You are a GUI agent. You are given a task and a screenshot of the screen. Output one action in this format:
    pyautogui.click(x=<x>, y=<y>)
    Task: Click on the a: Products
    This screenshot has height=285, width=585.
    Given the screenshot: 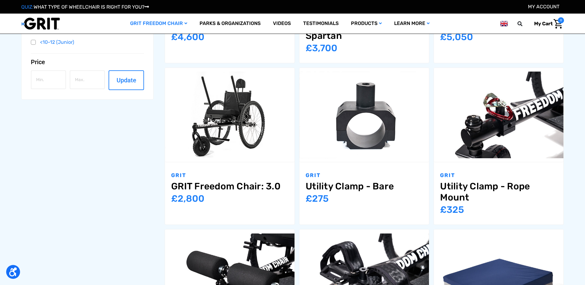 What is the action you would take?
    pyautogui.click(x=366, y=23)
    